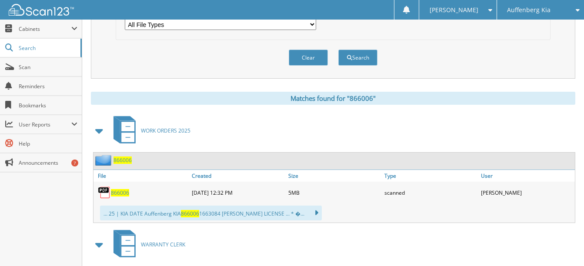 The image size is (584, 266). What do you see at coordinates (48, 67) in the screenshot?
I see `span: Scan` at bounding box center [48, 67].